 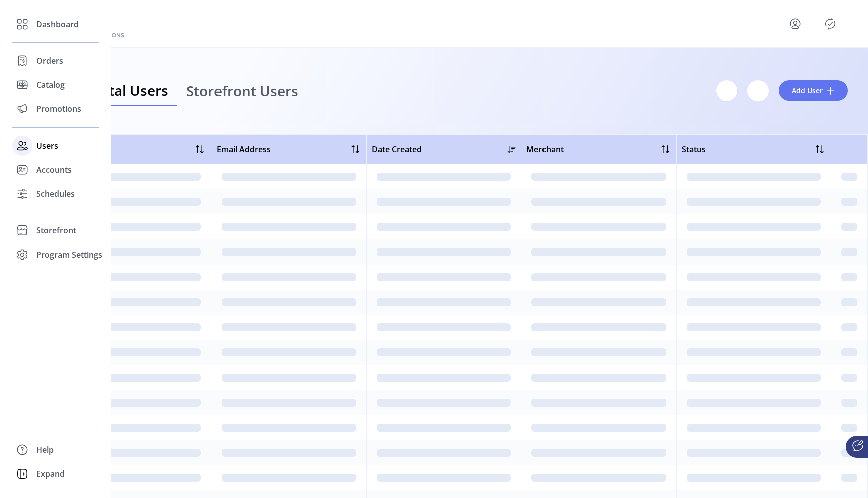 What do you see at coordinates (50, 85) in the screenshot?
I see `span: Catalog` at bounding box center [50, 85].